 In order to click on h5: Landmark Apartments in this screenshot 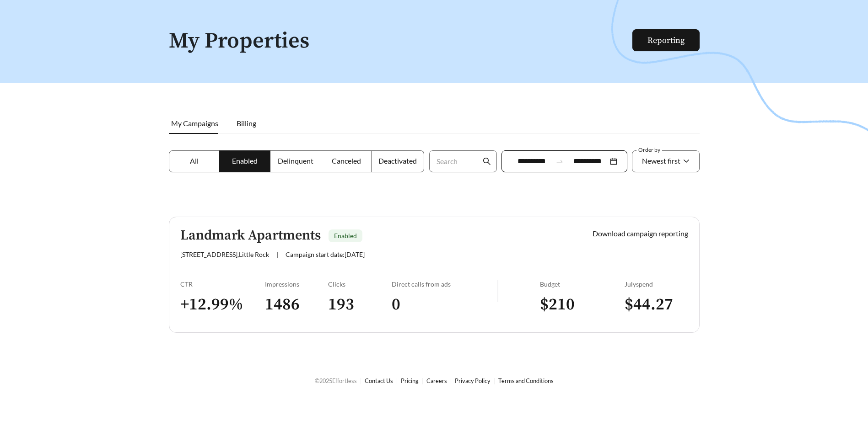, I will do `click(250, 235)`.